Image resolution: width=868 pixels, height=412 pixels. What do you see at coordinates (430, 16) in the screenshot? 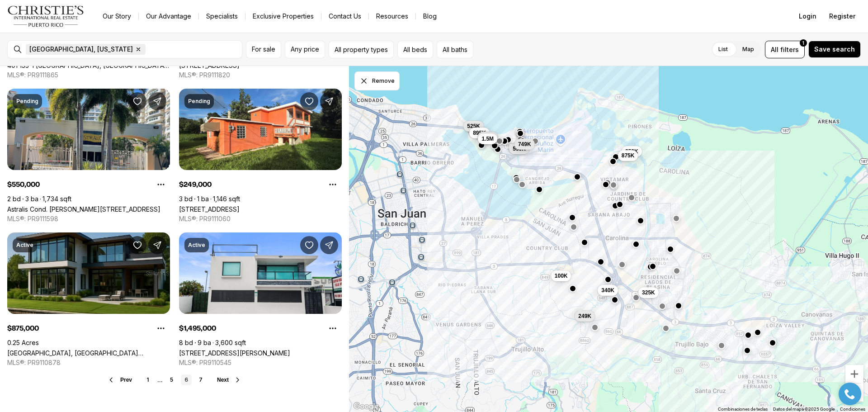
I see `a: Blog` at bounding box center [430, 16].